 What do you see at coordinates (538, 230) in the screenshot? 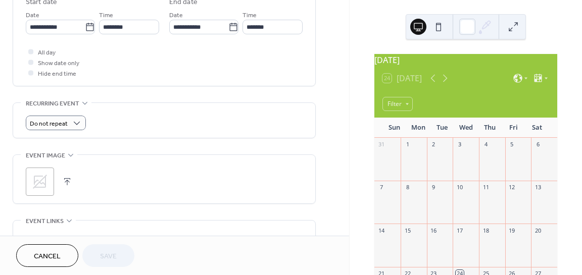
I see `div: 20` at bounding box center [538, 230].